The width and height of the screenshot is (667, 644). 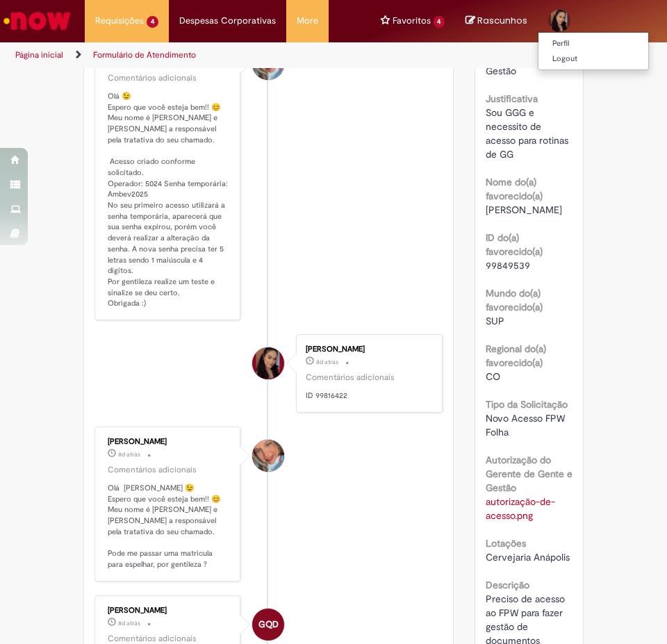 What do you see at coordinates (506, 544) in the screenshot?
I see `b: Lotações` at bounding box center [506, 544].